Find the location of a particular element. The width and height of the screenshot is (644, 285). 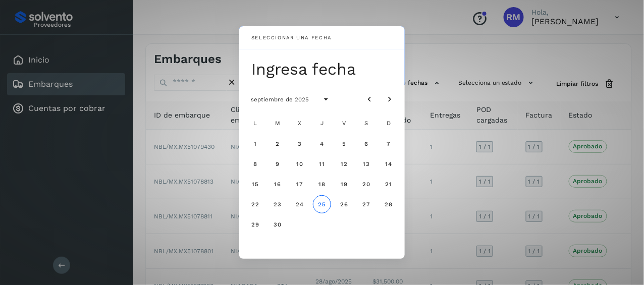

span: 27 is located at coordinates (366, 204).